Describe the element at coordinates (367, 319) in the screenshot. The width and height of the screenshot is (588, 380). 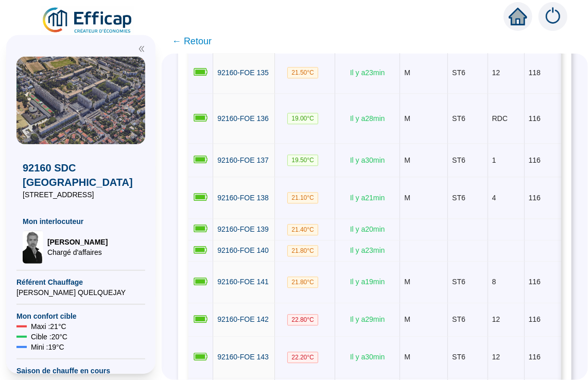
I see `span: Il y a 29 min` at that location.